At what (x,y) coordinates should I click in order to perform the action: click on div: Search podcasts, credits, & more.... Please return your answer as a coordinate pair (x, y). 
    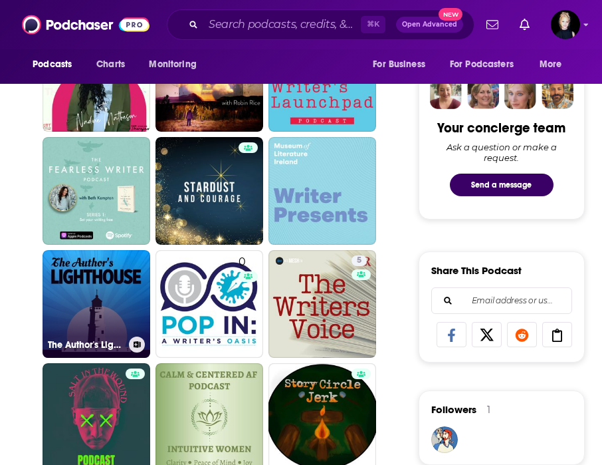
    Looking at the image, I should click on (320, 25).